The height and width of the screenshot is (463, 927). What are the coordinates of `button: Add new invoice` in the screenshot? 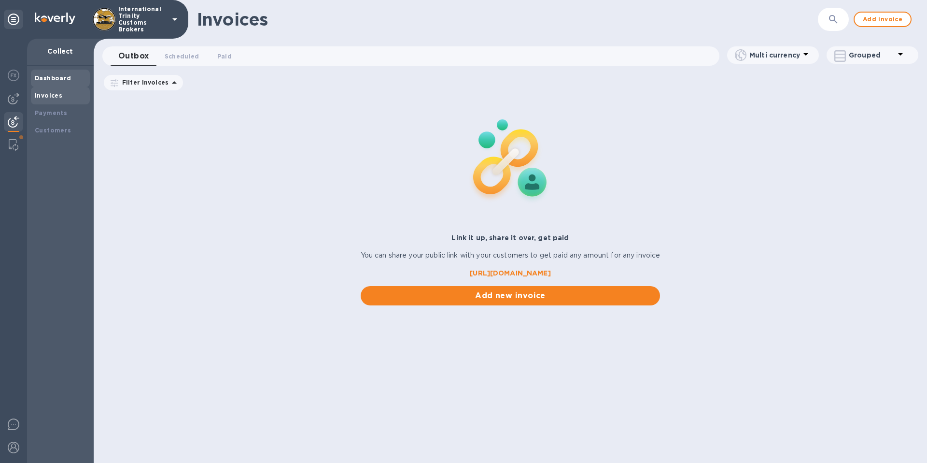 It's located at (511, 296).